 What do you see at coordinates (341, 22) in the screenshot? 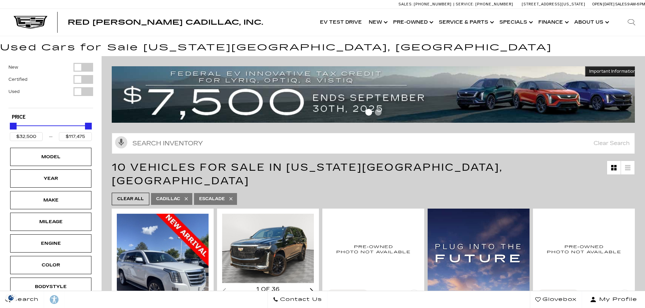
I see `a: EV Test Drive` at bounding box center [341, 22].